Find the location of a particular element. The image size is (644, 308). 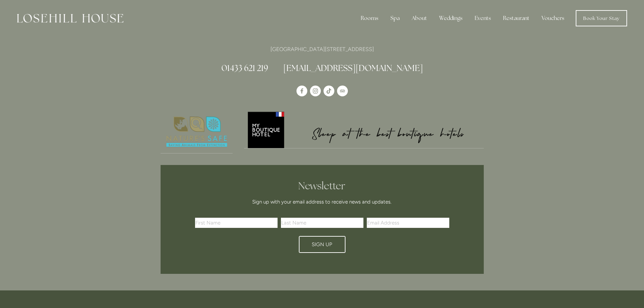

span: Sign Up is located at coordinates (322, 244).